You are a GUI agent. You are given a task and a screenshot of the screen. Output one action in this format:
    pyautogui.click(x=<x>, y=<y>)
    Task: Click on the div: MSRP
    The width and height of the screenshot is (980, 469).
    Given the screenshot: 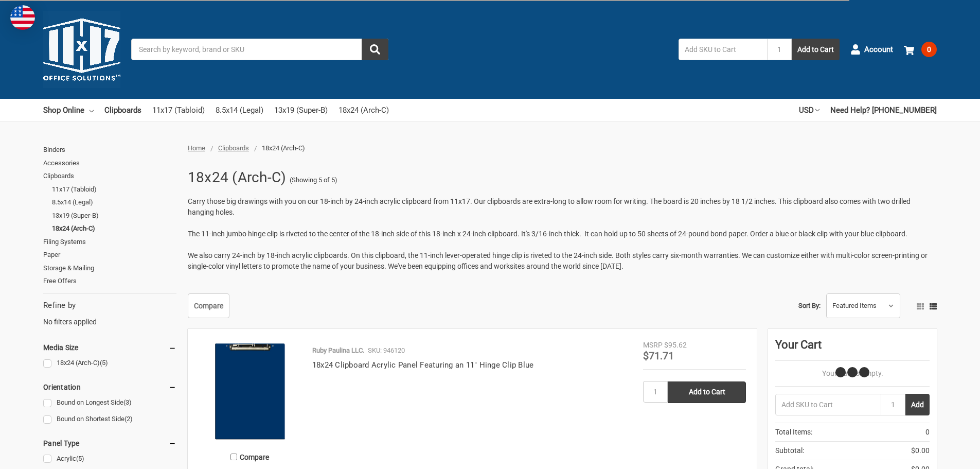 What is the action you would take?
    pyautogui.click(x=653, y=345)
    